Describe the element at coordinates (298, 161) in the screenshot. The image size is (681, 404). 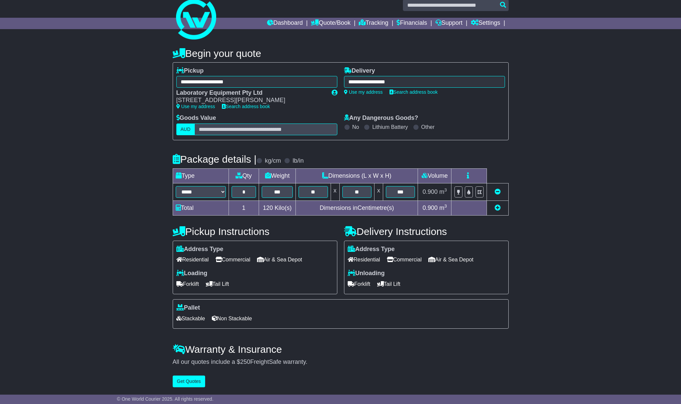
I see `label: lb/in` at that location.